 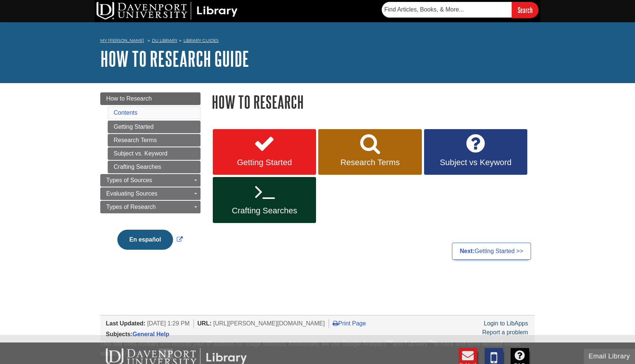 I want to click on nav: breadcrumb, so click(x=317, y=41).